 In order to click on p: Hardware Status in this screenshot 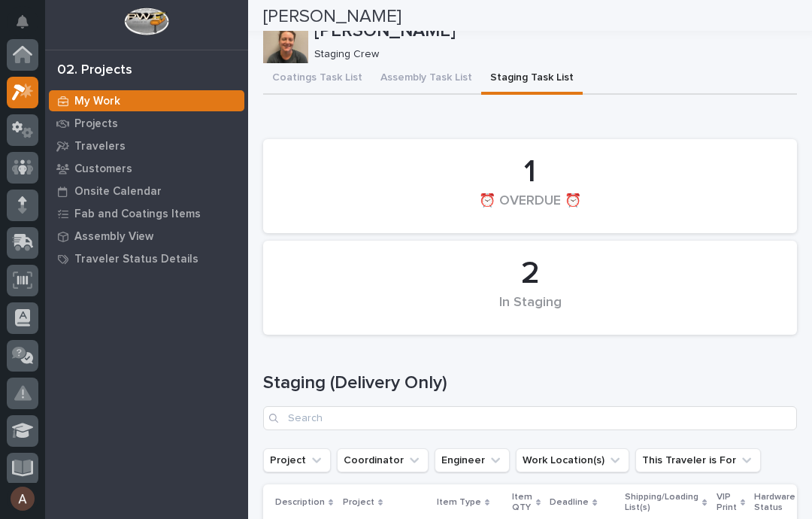, I will do `click(774, 503)`.